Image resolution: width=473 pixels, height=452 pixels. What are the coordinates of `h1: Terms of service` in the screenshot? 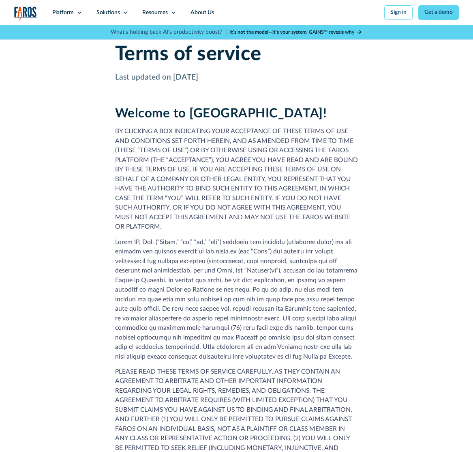 It's located at (237, 54).